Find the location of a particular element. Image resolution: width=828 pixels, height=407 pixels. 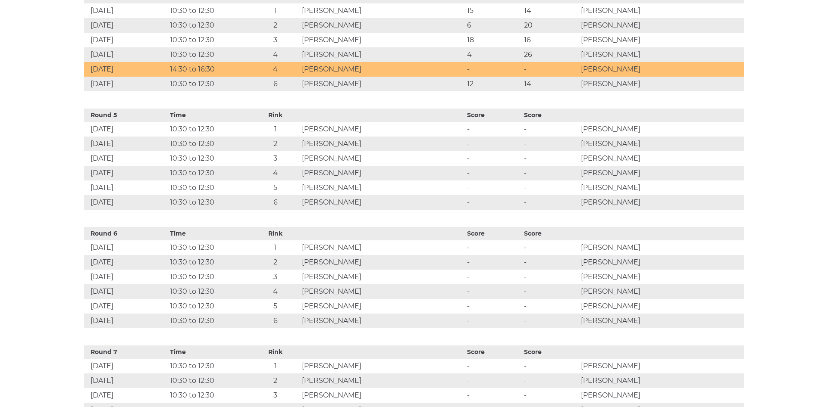

th: Round 5 is located at coordinates (126, 115).